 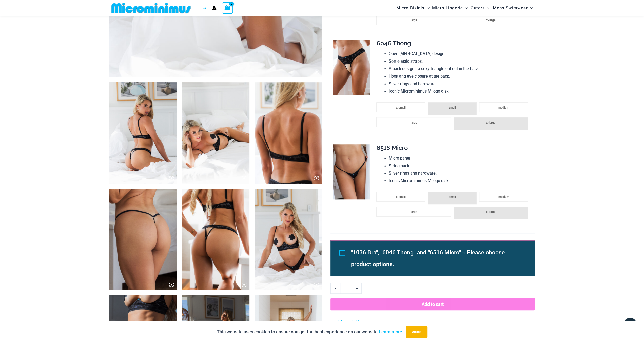 I want to click on span: Micro Bikinis, so click(x=410, y=8).